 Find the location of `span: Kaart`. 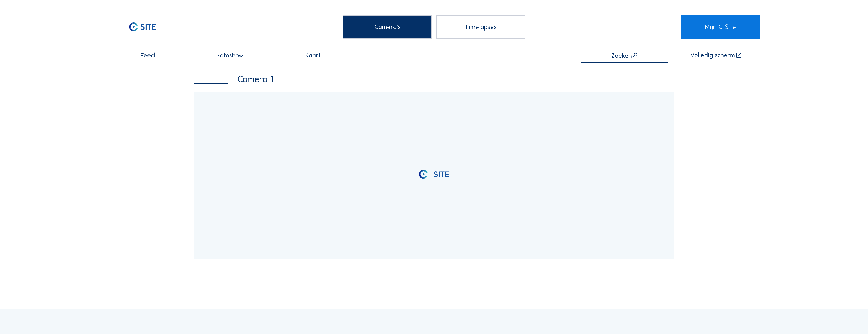

span: Kaart is located at coordinates (313, 55).